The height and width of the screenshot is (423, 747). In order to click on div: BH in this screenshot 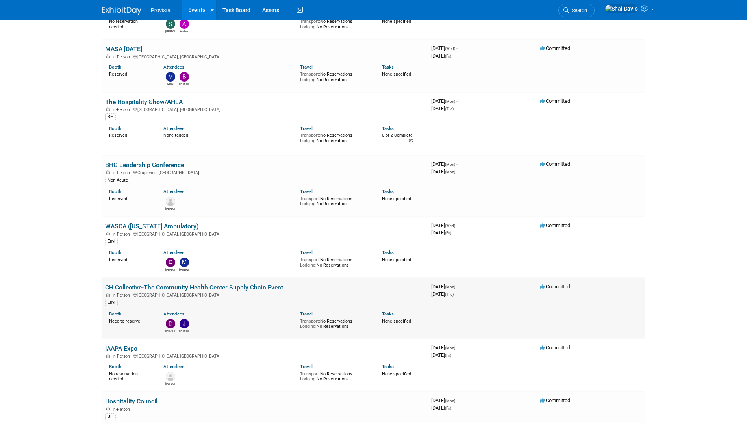, I will do `click(110, 117)`.